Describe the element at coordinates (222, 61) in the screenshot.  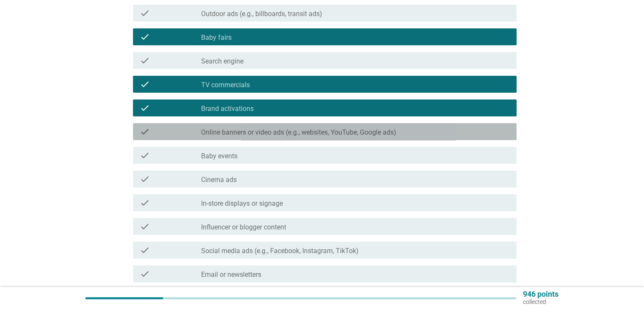
I see `label: Search engine` at that location.